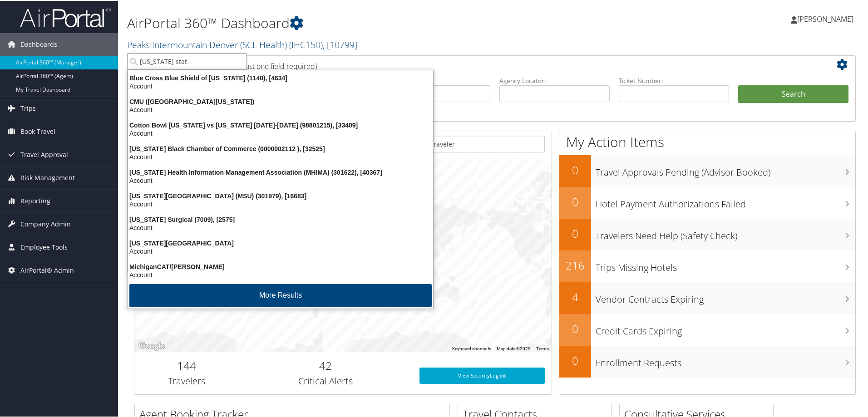  Describe the element at coordinates (435, 80) in the screenshot. I see `label: Last Name:` at that location.